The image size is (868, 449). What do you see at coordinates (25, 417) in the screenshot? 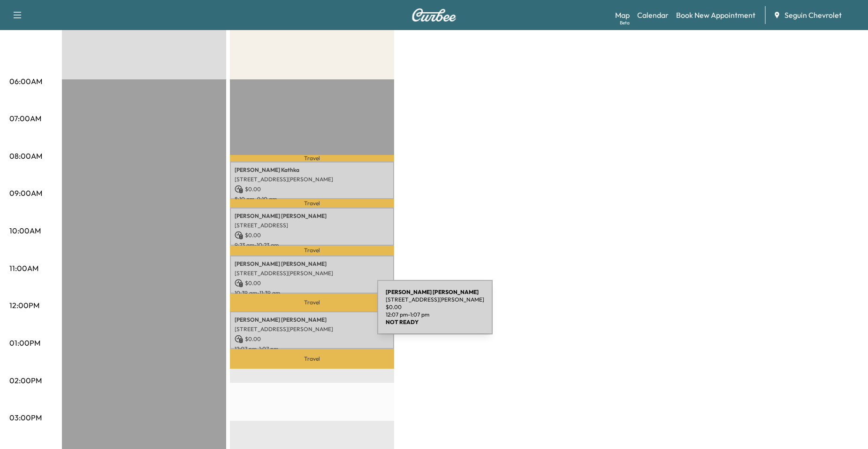
I see `p: 03:00PM` at bounding box center [25, 417].